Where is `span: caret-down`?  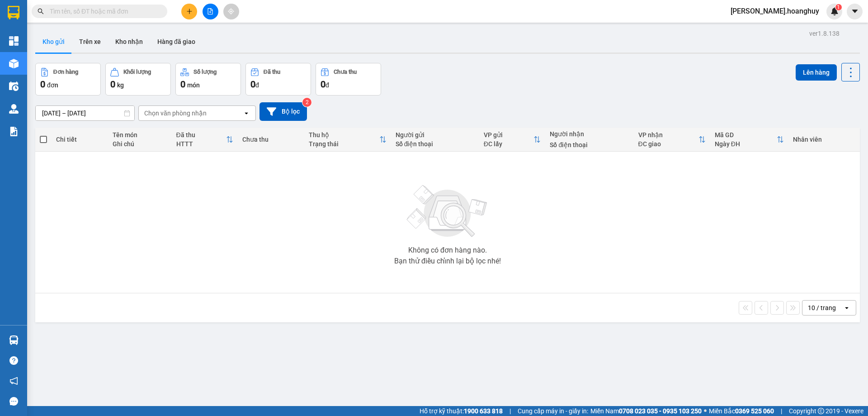 span: caret-down is located at coordinates (855, 11).